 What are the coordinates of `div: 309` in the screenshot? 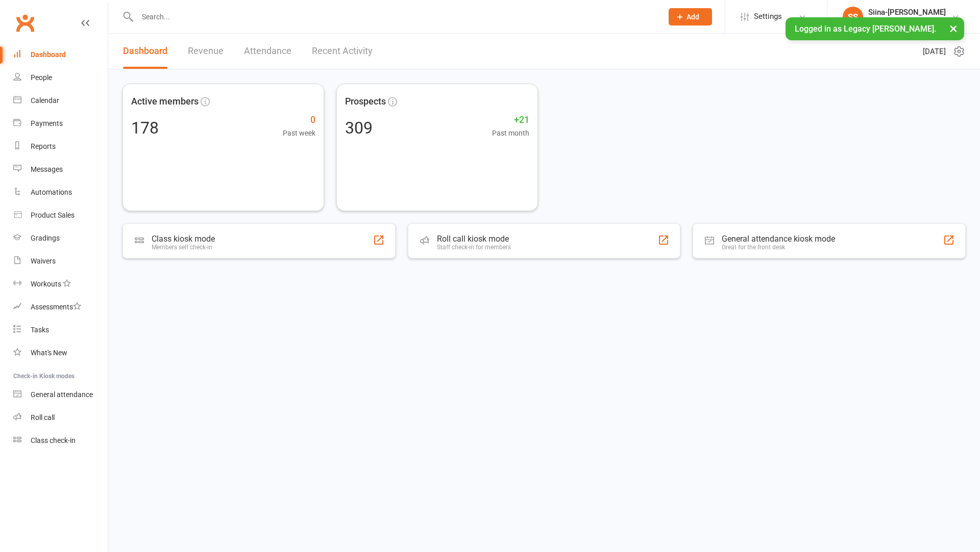 It's located at (359, 128).